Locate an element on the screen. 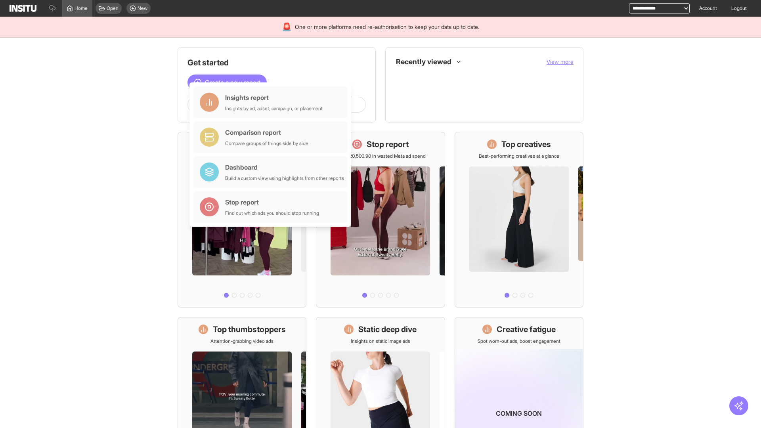 The width and height of the screenshot is (761, 428). span: View more is located at coordinates (560, 61).